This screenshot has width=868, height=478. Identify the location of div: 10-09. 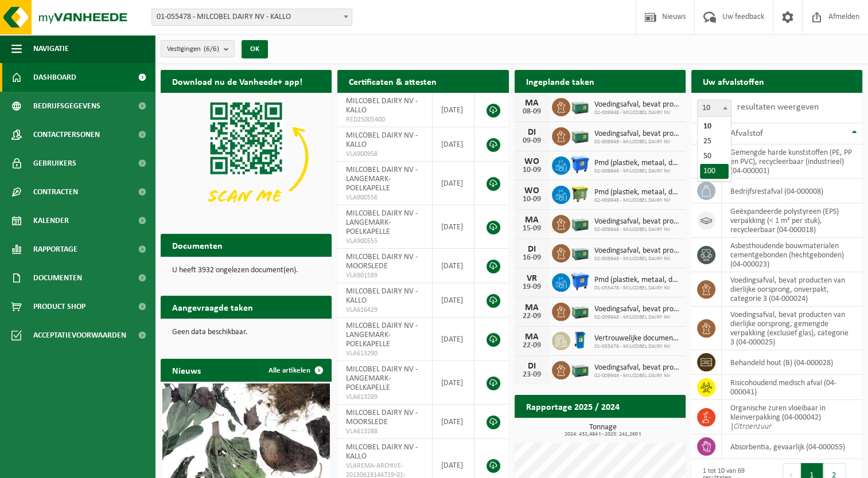
(532, 199).